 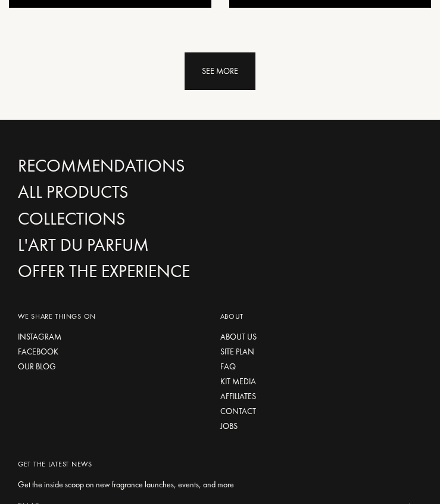 I want to click on div: Affiliates, so click(x=312, y=396).